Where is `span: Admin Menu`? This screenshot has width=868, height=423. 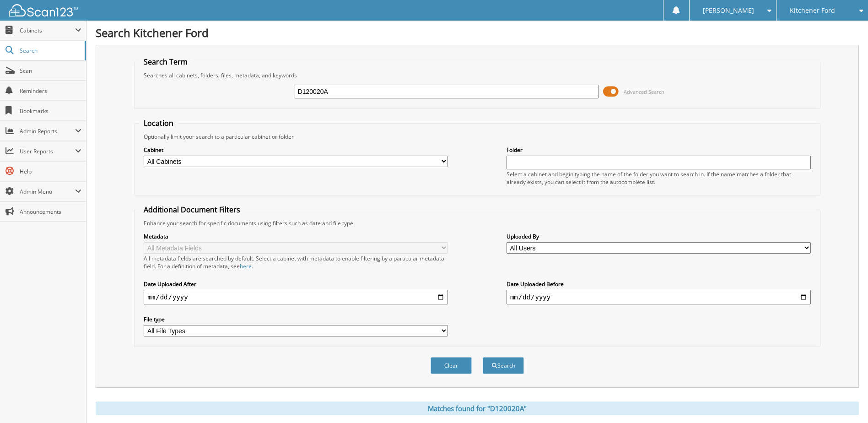 span: Admin Menu is located at coordinates (47, 192).